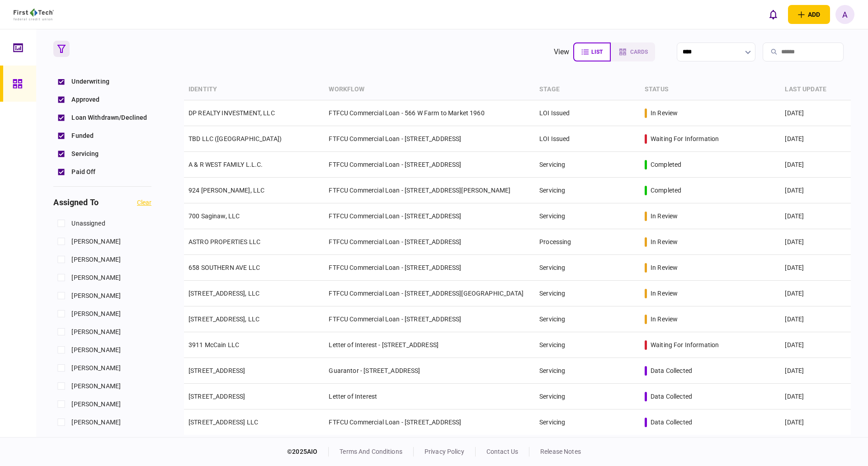 This screenshot has height=466, width=868. I want to click on th: stage, so click(587, 90).